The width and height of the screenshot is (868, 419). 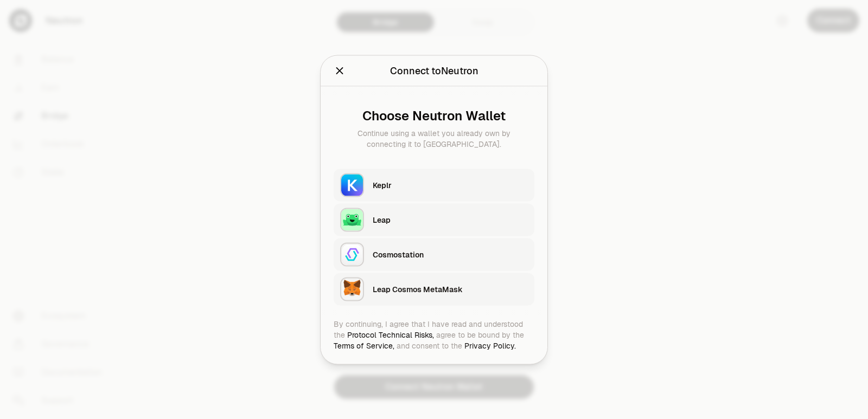 I want to click on a: Protocol Technical Risks,, so click(x=391, y=335).